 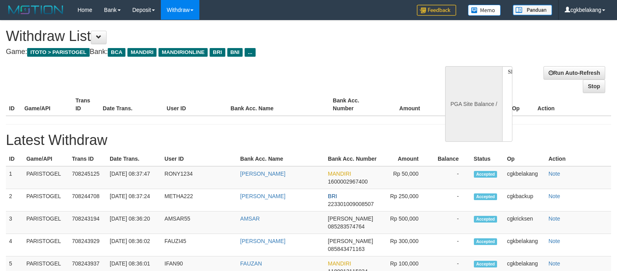 What do you see at coordinates (346, 226) in the screenshot?
I see `span: 085283574764` at bounding box center [346, 226].